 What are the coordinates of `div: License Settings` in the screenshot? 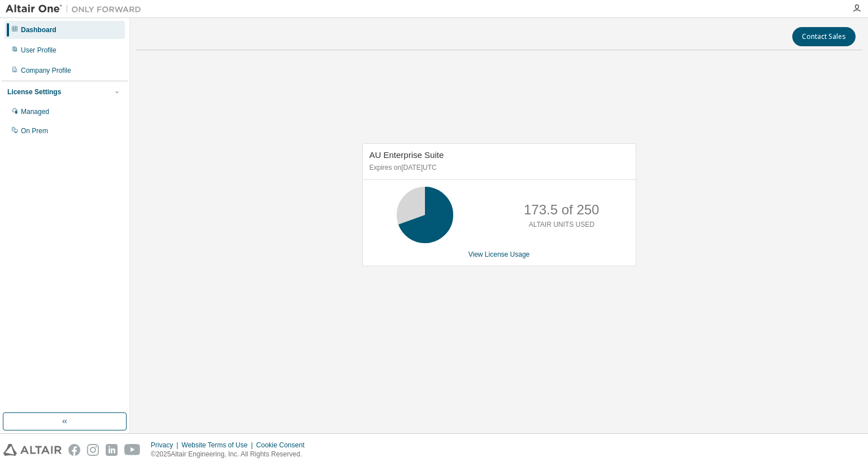 It's located at (34, 92).